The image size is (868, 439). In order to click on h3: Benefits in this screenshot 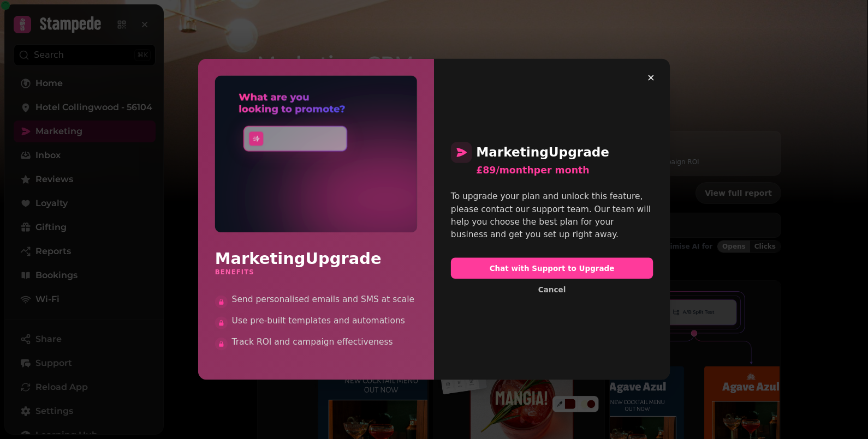, I will do `click(316, 272)`.